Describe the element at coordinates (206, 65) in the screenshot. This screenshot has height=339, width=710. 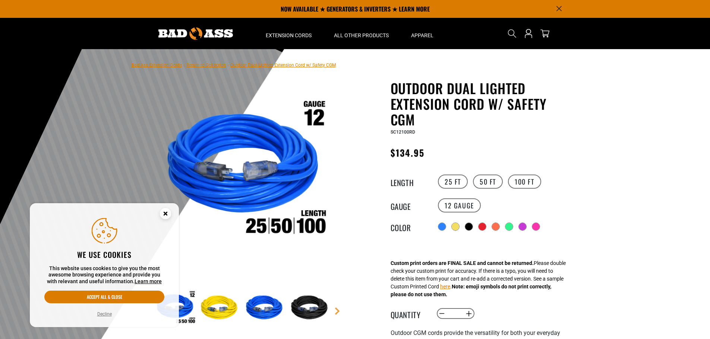
I see `a: Return to Collection` at that location.